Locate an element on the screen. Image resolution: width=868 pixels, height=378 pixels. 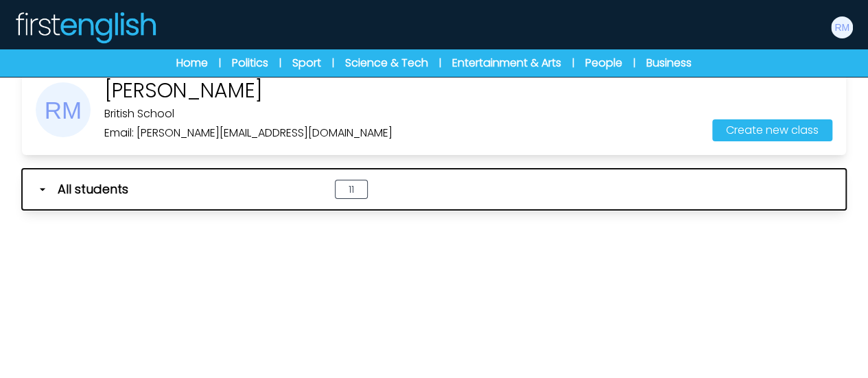
a: Politics is located at coordinates (250, 63).